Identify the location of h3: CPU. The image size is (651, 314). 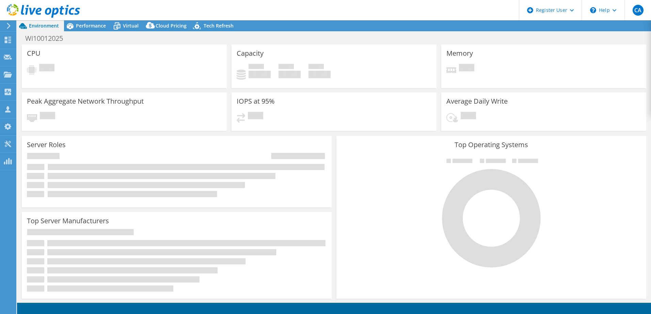
(34, 53).